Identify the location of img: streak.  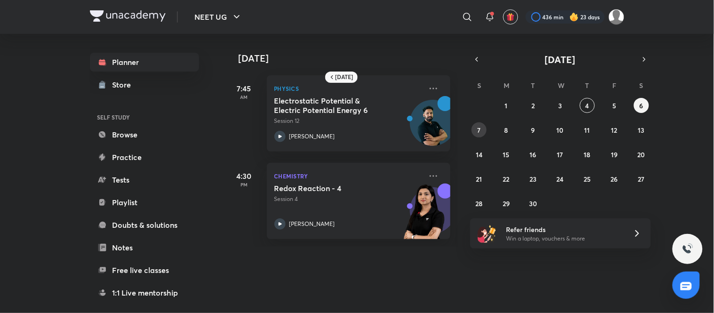
(574, 17).